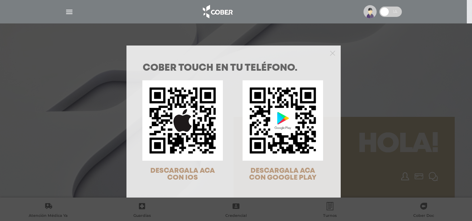  Describe the element at coordinates (182, 174) in the screenshot. I see `span: DESCARGALA ACA CON IOS` at that location.